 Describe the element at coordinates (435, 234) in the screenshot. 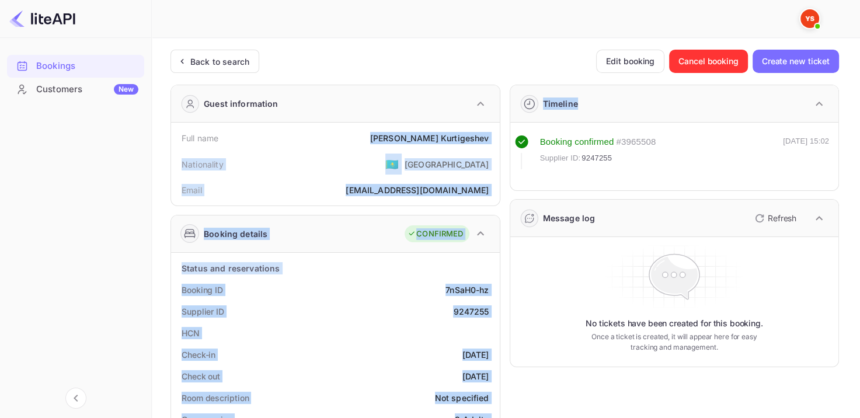

I see `div: CONFIRMED` at that location.